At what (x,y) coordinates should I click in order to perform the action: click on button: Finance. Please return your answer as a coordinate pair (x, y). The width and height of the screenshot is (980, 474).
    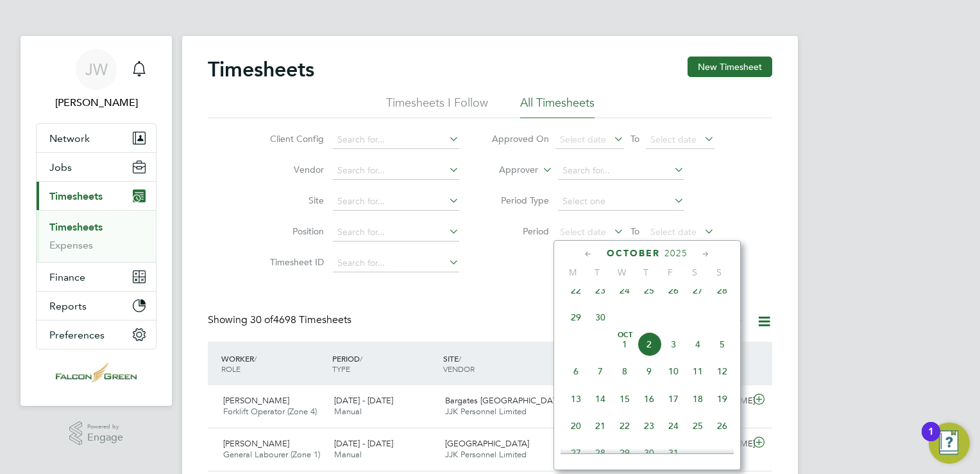
    Looking at the image, I should click on (96, 277).